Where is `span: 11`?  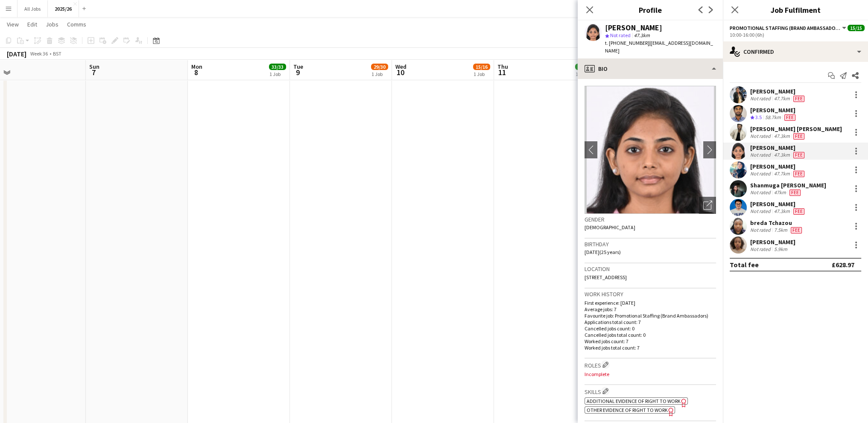
span: 11 is located at coordinates (502, 72).